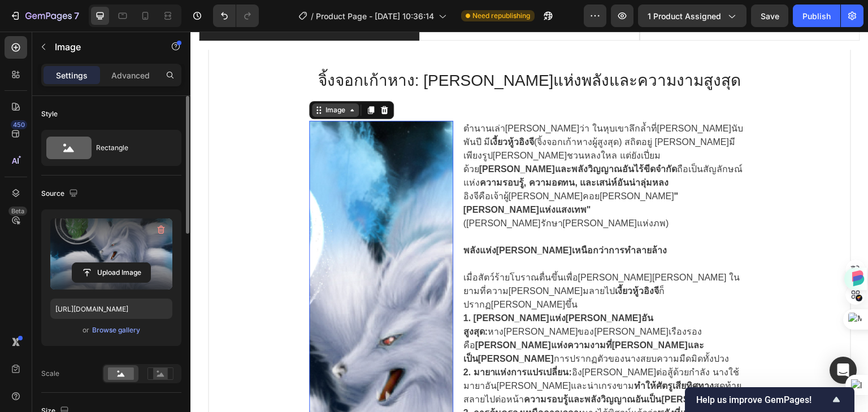  I want to click on p: Image, so click(103, 47).